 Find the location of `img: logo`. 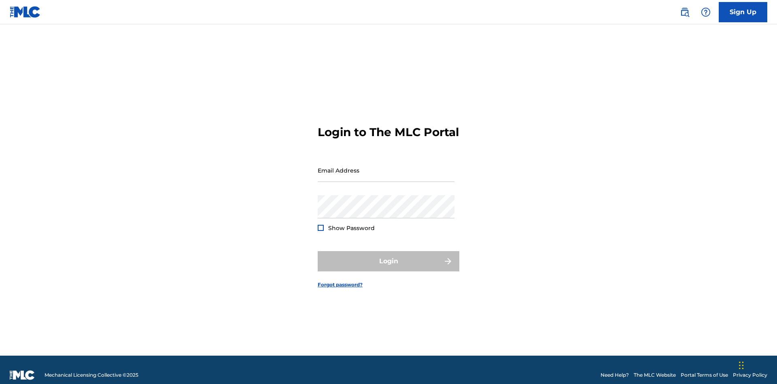

img: logo is located at coordinates (22, 375).